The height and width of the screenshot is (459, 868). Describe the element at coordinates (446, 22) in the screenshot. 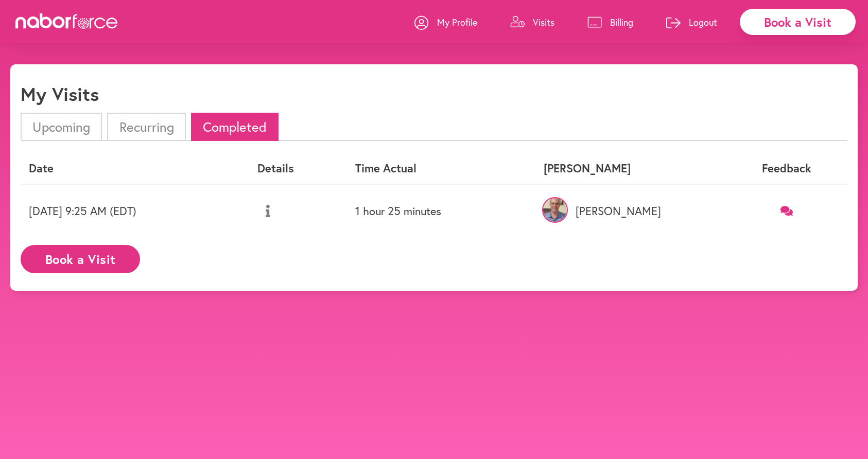

I see `a: My Profile` at that location.